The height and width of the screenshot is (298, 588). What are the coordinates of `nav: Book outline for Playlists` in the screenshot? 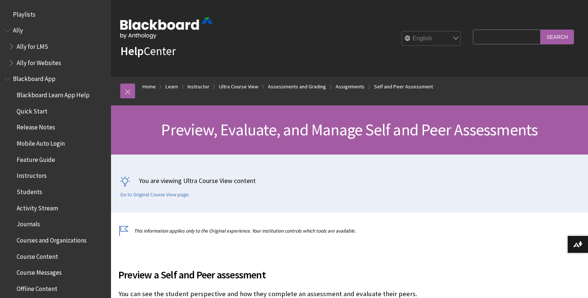 It's located at (55, 14).